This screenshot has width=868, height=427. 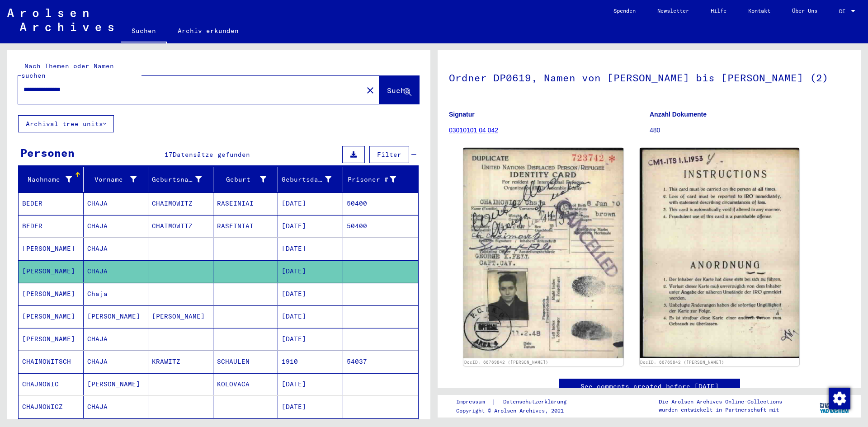 I want to click on button: Archival tree units, so click(x=66, y=124).